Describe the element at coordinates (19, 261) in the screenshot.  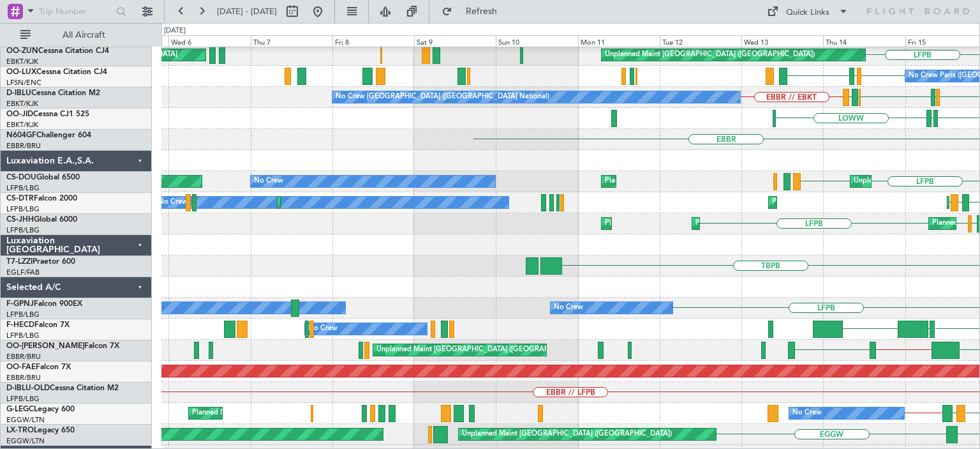
I see `span: T7-LZZI` at that location.